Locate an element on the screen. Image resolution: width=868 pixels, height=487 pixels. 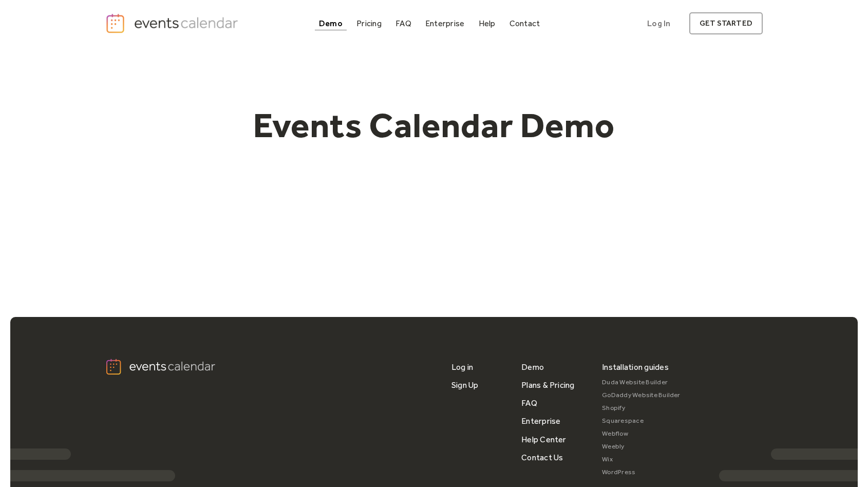
a: Webflow is located at coordinates (641, 434).